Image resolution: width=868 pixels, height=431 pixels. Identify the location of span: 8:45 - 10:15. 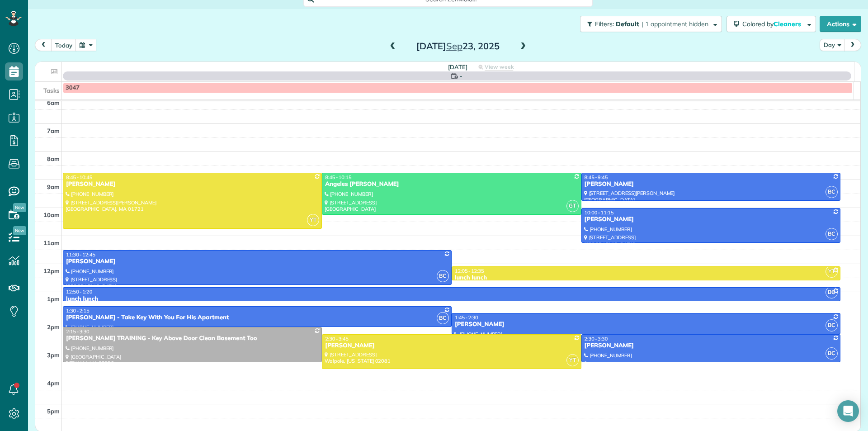
(338, 177).